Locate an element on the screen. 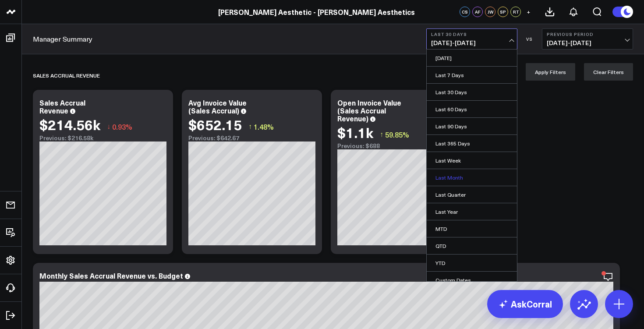 The height and width of the screenshot is (329, 644). div: $652.15 is located at coordinates (215, 125).